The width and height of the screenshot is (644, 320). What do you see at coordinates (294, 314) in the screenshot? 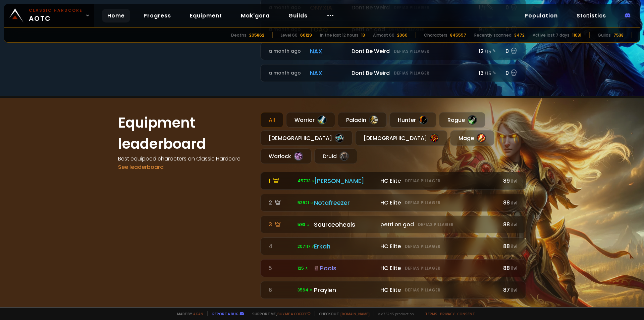
I see `a: Buy me a coffee` at bounding box center [294, 314].